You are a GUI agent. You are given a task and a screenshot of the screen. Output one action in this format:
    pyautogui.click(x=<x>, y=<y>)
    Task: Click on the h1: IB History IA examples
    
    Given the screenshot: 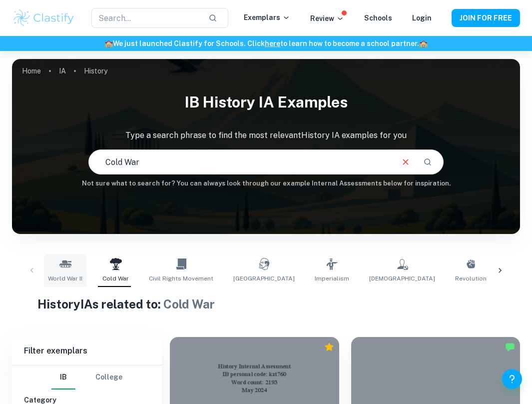 What is the action you would take?
    pyautogui.click(x=266, y=102)
    